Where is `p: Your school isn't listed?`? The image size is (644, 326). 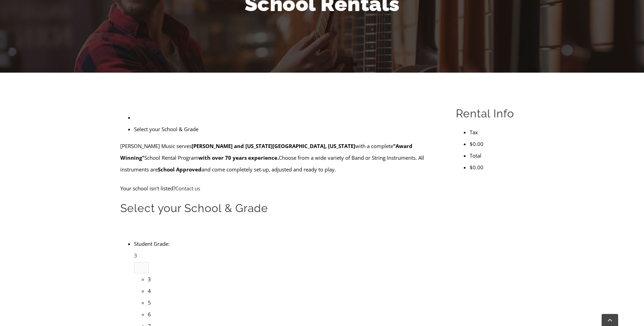
p: Your school isn't listed? is located at coordinates (280, 188).